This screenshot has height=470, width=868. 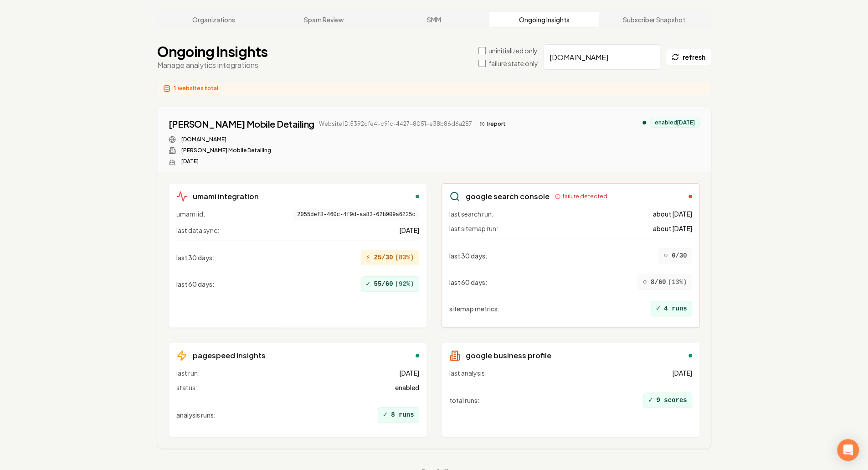 I want to click on span: last search run:, so click(x=471, y=214).